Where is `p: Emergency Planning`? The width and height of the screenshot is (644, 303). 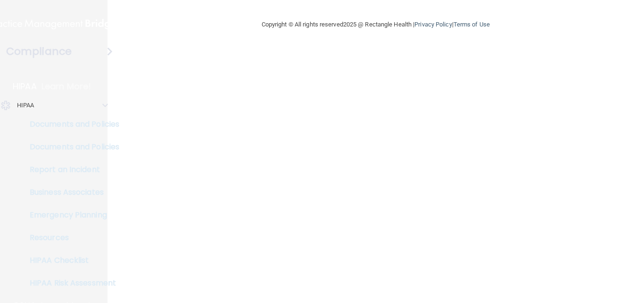
p: Emergency Planning is located at coordinates (70, 214).